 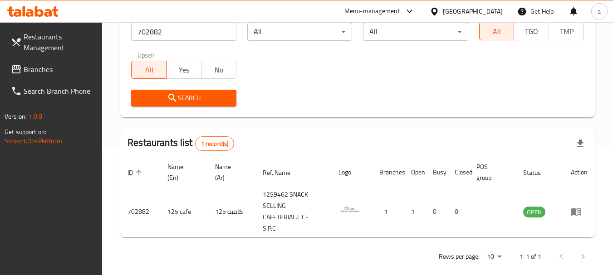 What do you see at coordinates (53, 42) in the screenshot?
I see `a: Restaurants Management` at bounding box center [53, 42].